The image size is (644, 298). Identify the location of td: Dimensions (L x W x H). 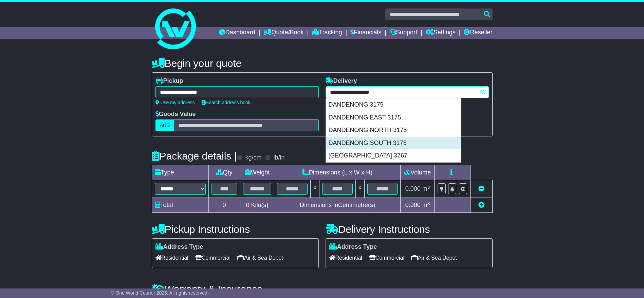
(338, 173).